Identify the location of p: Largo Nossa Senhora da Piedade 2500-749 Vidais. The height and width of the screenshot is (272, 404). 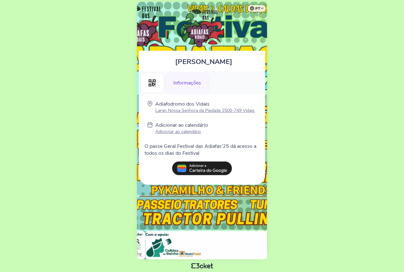
(205, 110).